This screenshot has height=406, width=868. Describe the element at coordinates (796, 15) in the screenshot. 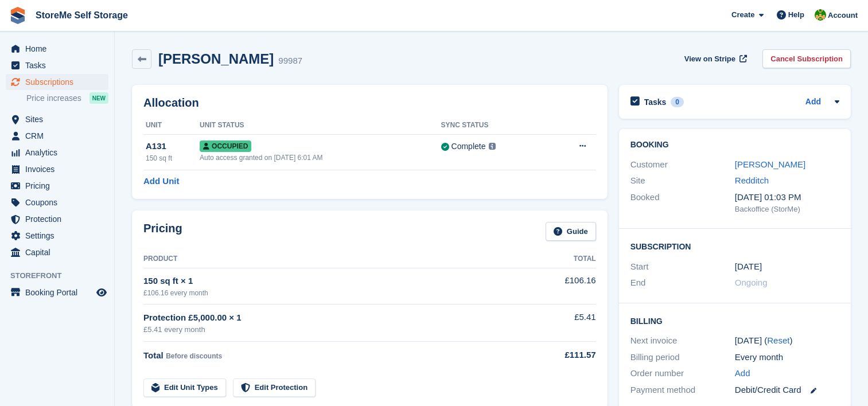

I see `span: Help` at that location.